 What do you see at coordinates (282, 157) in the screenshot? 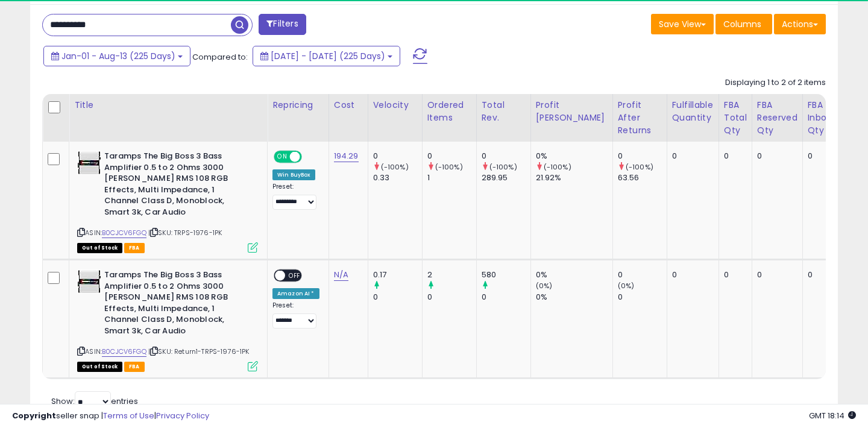
I see `span: ON` at bounding box center [282, 157].